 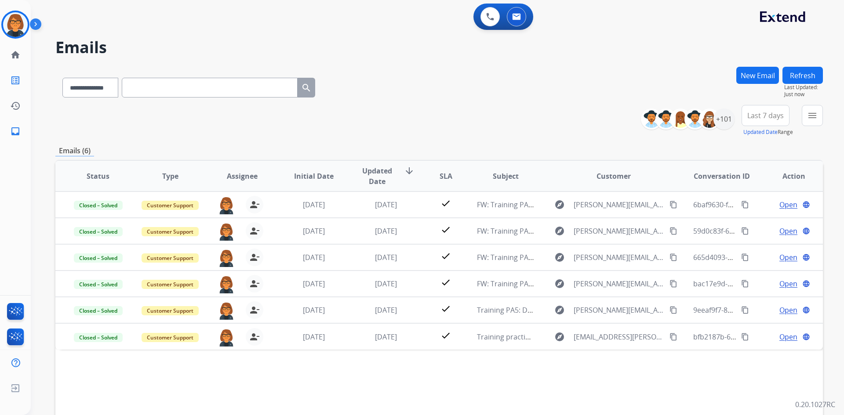 I want to click on span: 9eeaf9f7-8020-448f-b413-bf9ecf8b2b41, so click(x=757, y=310).